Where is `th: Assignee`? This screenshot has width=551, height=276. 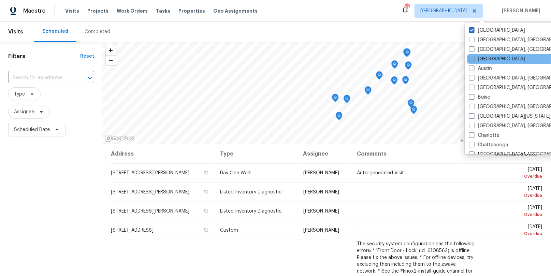
th: Assignee is located at coordinates (325, 154).